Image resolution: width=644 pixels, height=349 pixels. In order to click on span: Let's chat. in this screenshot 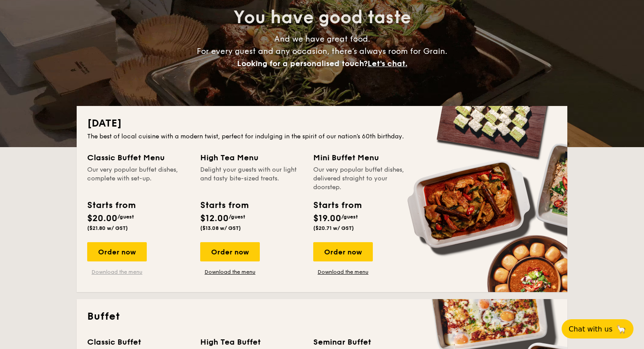, I will do `click(387, 64)`.